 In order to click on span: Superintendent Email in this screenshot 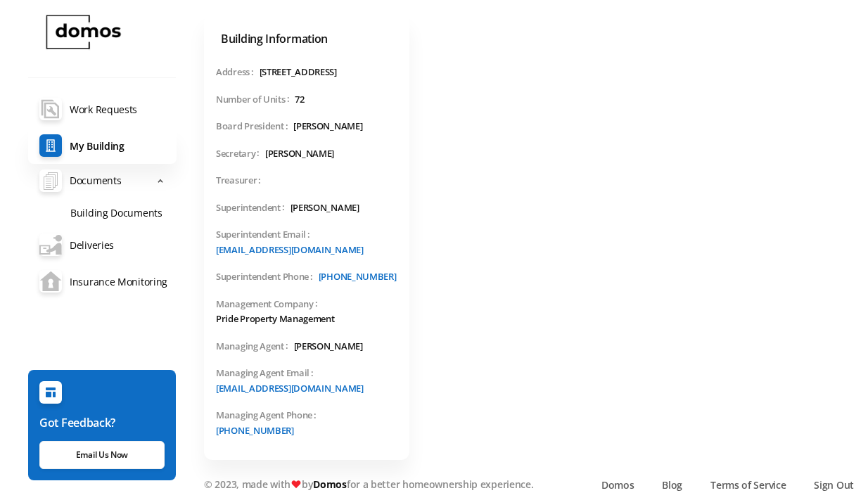, I will do `click(266, 235)`.